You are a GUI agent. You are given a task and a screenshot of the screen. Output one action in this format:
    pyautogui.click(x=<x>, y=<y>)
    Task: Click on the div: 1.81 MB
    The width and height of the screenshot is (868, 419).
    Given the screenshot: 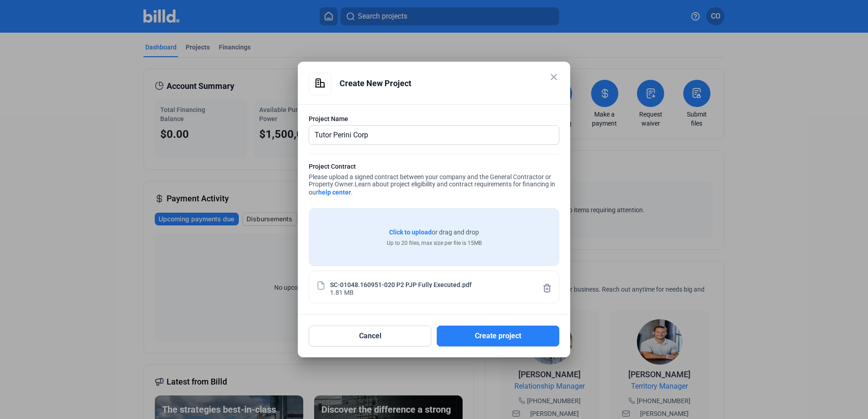 What is the action you would take?
    pyautogui.click(x=342, y=292)
    